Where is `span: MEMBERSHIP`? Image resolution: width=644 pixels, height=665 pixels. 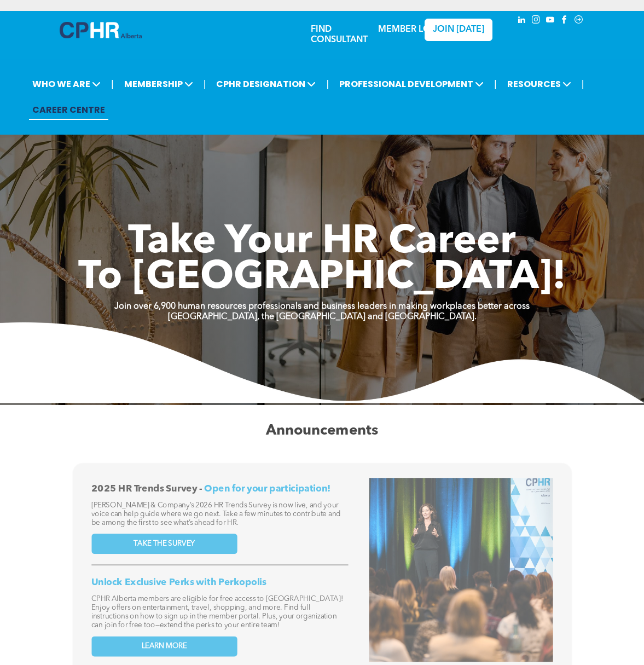 span: MEMBERSHIP is located at coordinates (159, 84).